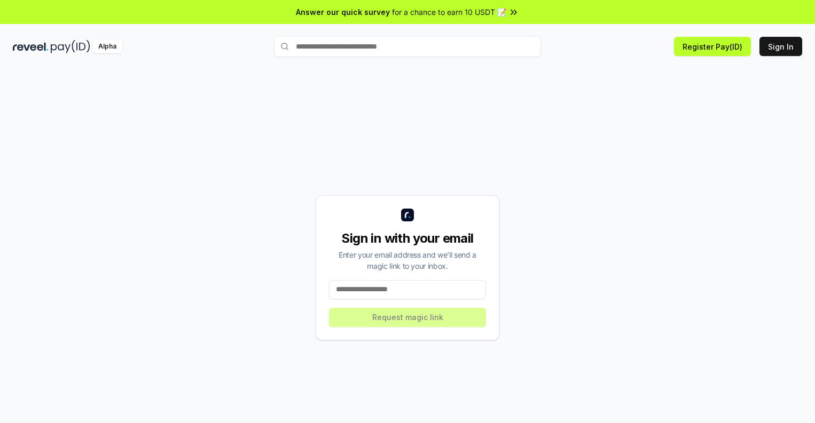  I want to click on button: Sign In, so click(780, 46).